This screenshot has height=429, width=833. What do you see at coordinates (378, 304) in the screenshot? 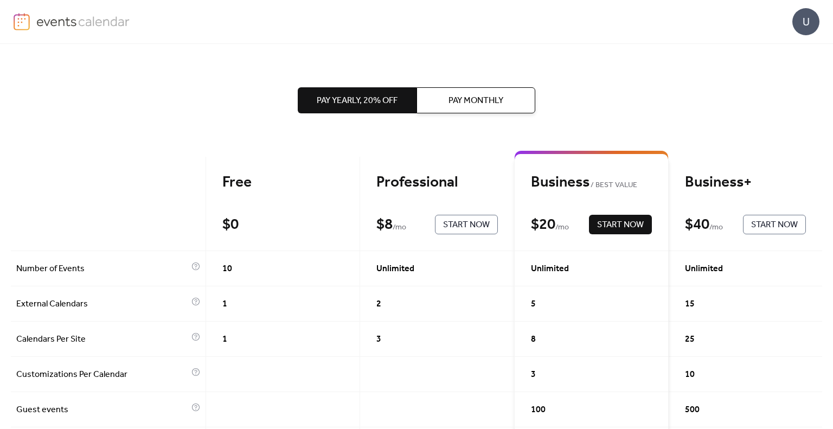
I see `span: 2` at bounding box center [378, 304].